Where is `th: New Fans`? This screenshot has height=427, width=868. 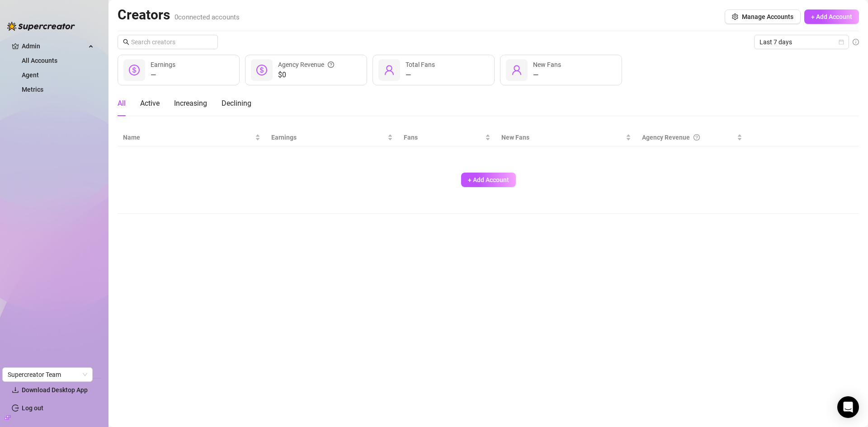 th: New Fans is located at coordinates (566, 138).